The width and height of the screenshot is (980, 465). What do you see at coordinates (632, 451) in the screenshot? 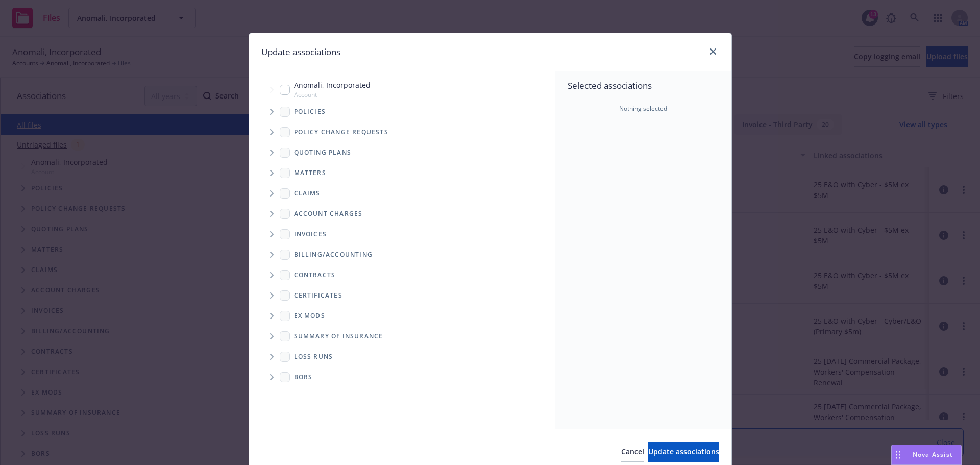
I see `span: Cancel` at bounding box center [632, 451].